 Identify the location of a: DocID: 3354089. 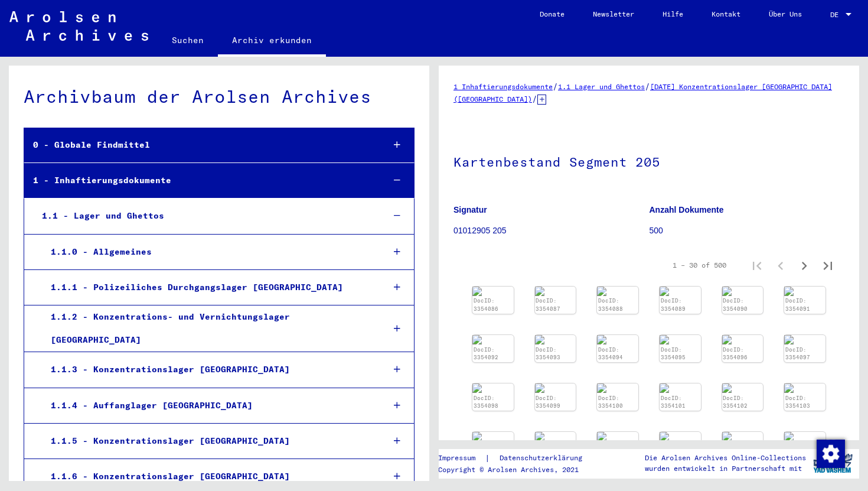
(673, 304).